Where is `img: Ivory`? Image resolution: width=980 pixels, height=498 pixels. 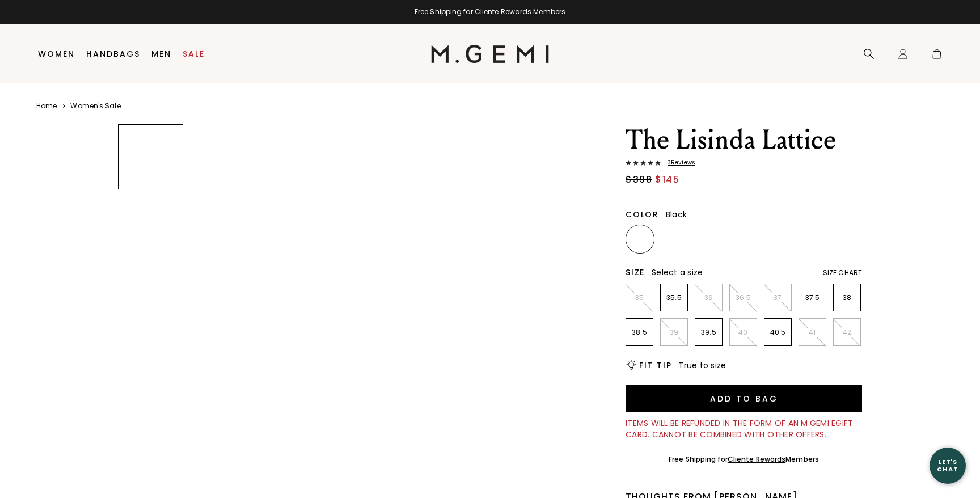
img: Ivory is located at coordinates (709, 239).